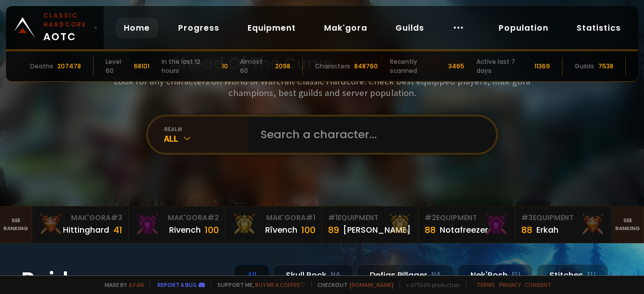  I want to click on div: 848760, so click(365, 66).